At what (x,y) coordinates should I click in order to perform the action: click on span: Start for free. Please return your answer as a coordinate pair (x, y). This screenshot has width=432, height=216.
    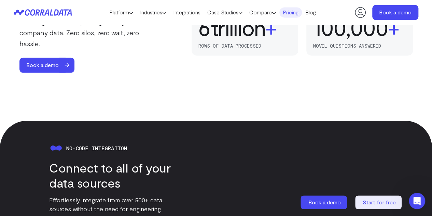
    Looking at the image, I should click on (379, 202).